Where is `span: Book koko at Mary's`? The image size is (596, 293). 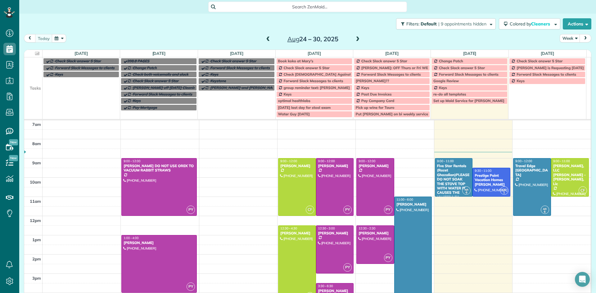
span: Book koko at Mary's is located at coordinates (296, 61).